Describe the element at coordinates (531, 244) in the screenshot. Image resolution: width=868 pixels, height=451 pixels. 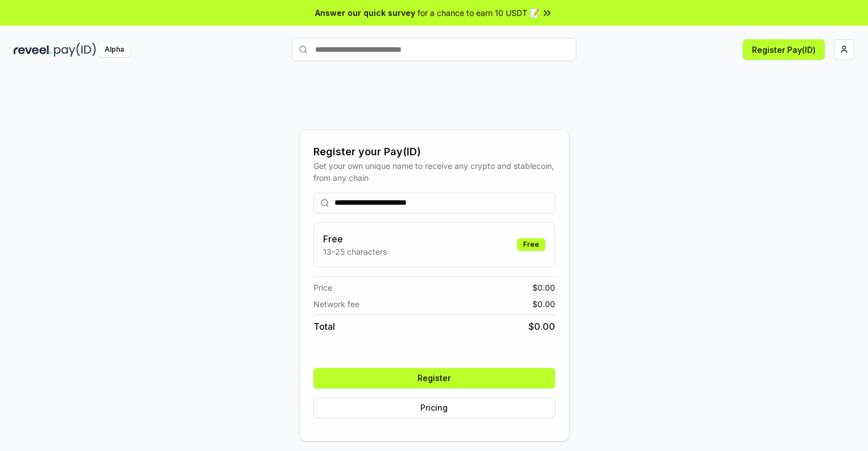
I see `div: Free` at that location.